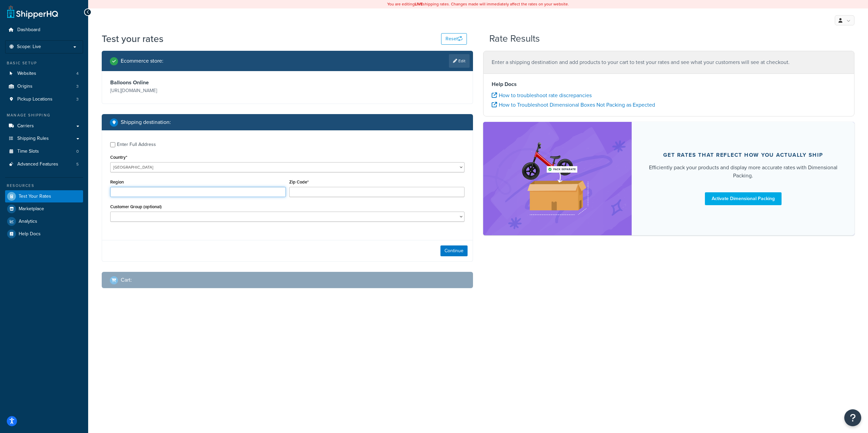 The image size is (868, 433). I want to click on li: Marketplace, so click(44, 209).